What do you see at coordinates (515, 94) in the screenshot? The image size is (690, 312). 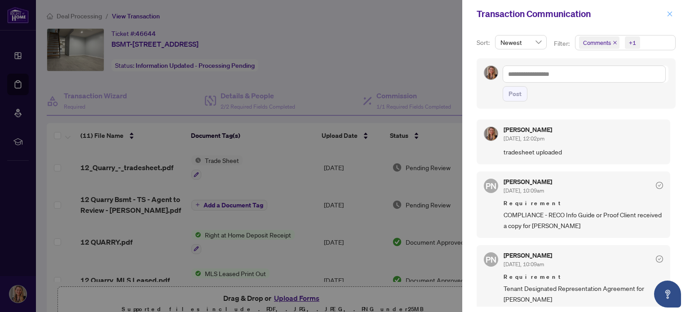 I see `button: Post` at bounding box center [515, 94].